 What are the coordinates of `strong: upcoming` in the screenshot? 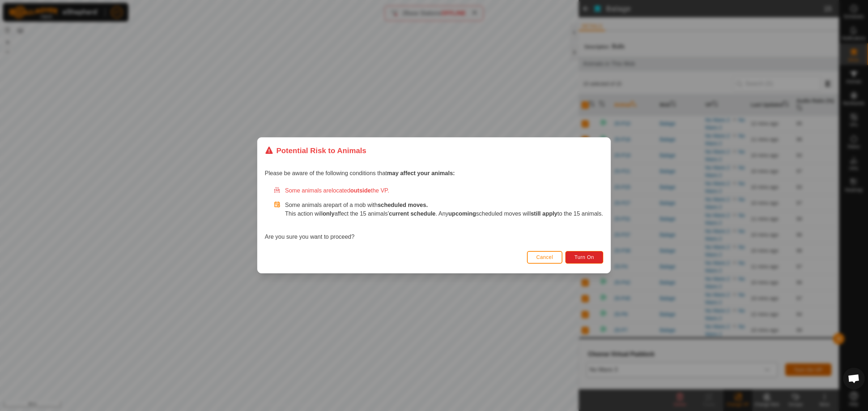 It's located at (462, 214).